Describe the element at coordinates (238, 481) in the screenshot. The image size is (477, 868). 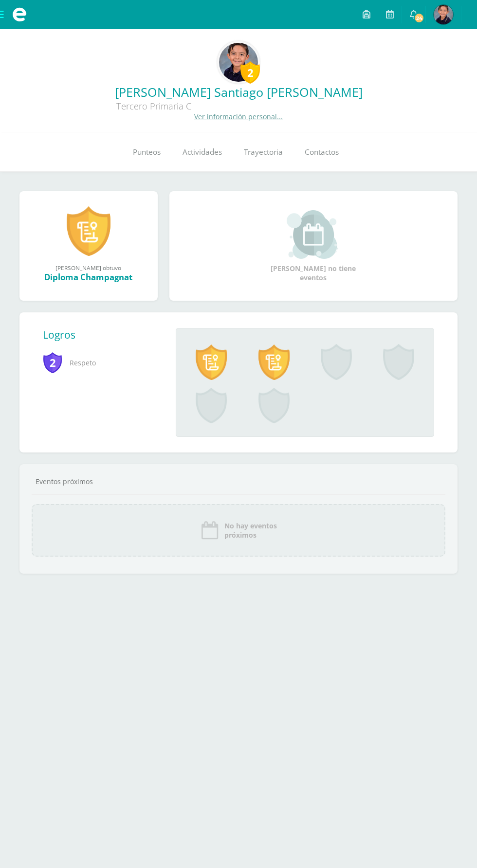
I see `div: Eventos próximos` at that location.